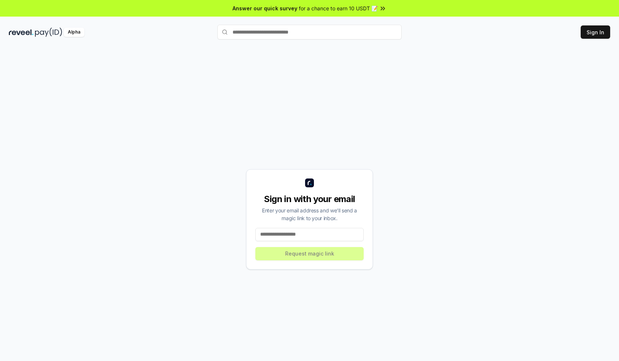 This screenshot has height=361, width=619. Describe the element at coordinates (338, 8) in the screenshot. I see `span: for a chance to earn 10 USDT 📝` at that location.